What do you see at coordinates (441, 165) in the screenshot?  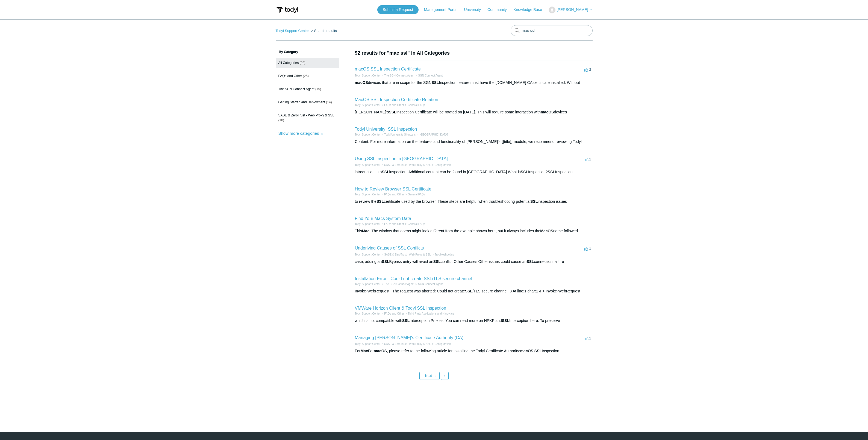 I see `li: Configuration` at bounding box center [441, 165].